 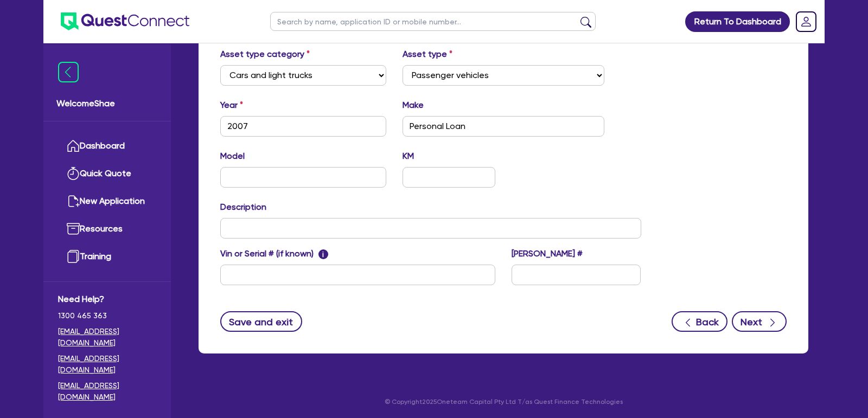 I want to click on label: Asset type, so click(x=428, y=54).